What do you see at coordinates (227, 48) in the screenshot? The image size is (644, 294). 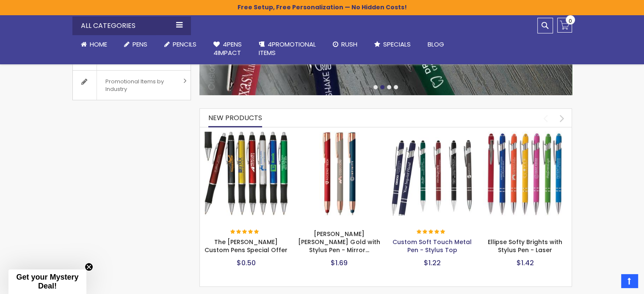 I see `a: 4Pens4impact` at bounding box center [227, 48].